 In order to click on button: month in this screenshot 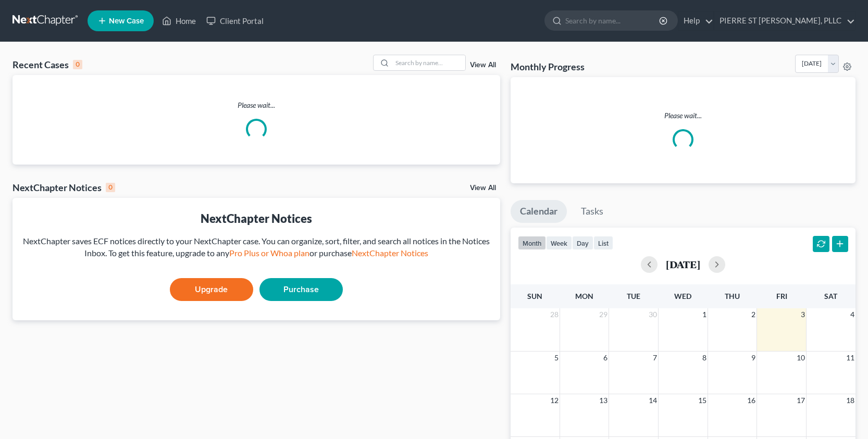, I will do `click(532, 243)`.